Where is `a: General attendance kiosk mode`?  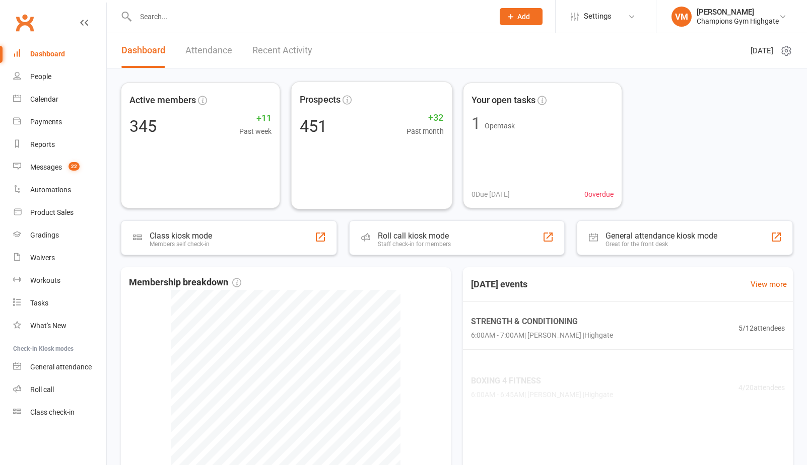 a: General attendance kiosk mode is located at coordinates (59, 367).